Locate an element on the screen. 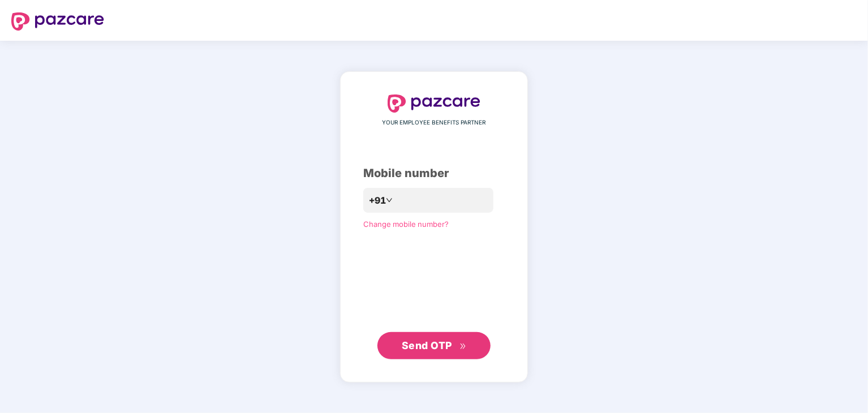 This screenshot has width=868, height=413. a: Change mobile number? is located at coordinates (406, 225).